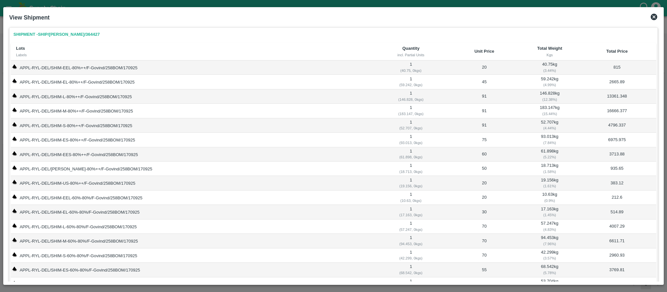  Describe the element at coordinates (549, 100) in the screenshot. I see `div: ( 12.38 %)` at that location.